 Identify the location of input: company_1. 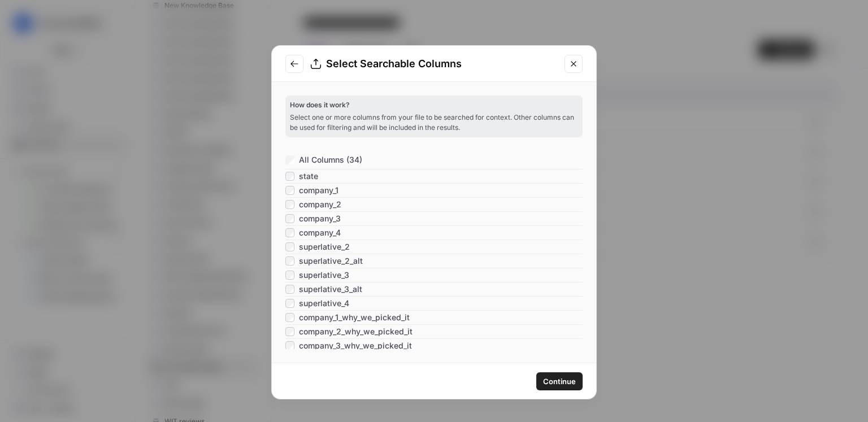
(290, 190).